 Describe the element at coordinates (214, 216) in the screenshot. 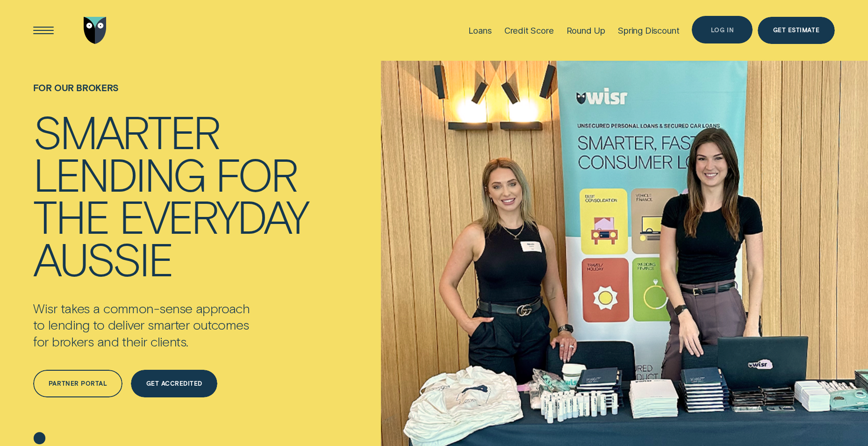

I see `div: everyday` at that location.